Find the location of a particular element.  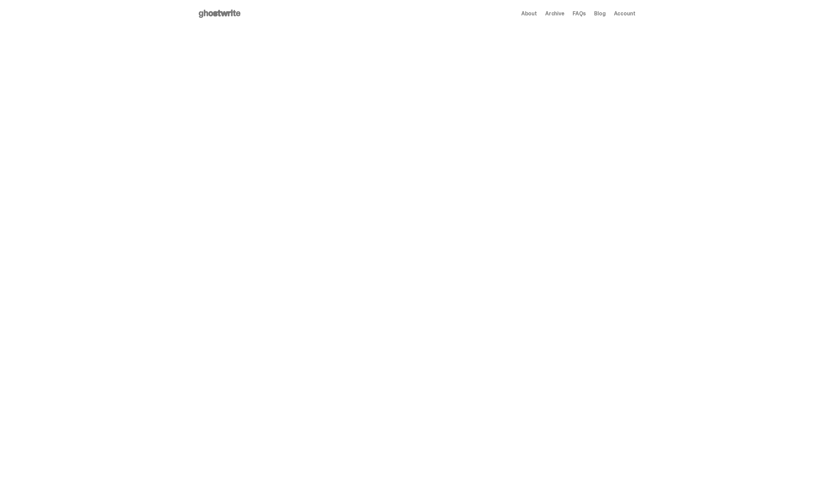

span: About is located at coordinates (529, 14).